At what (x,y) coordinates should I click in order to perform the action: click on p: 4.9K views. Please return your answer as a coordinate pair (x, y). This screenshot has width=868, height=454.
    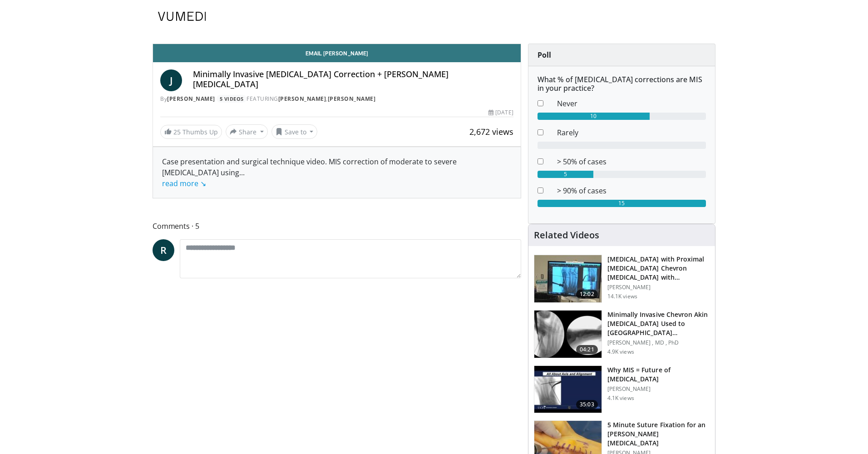
    Looking at the image, I should click on (621, 352).